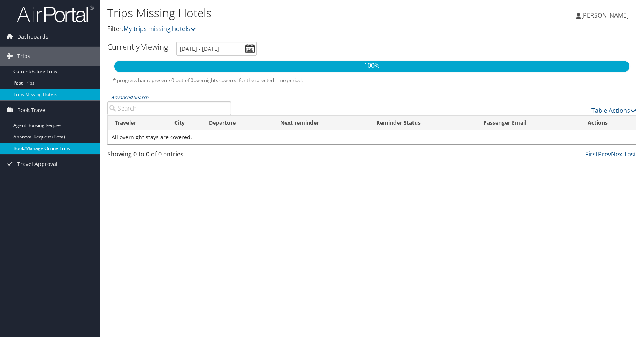 The image size is (644, 337). What do you see at coordinates (32, 36) in the screenshot?
I see `span: Dashboards` at bounding box center [32, 36].